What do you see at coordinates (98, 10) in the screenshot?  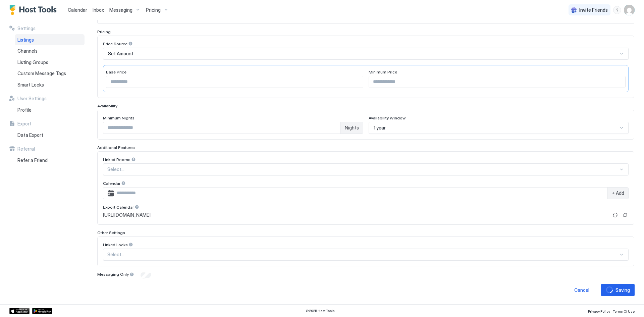 I see `a: Inbox` at bounding box center [98, 10].